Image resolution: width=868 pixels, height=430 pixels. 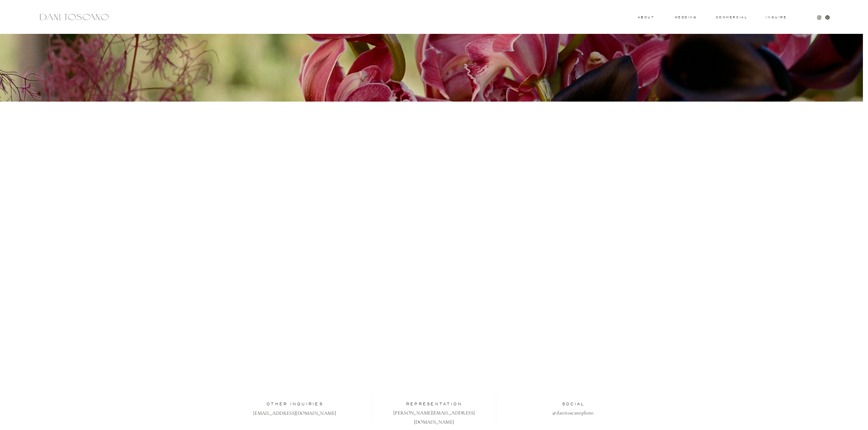 I want to click on h3: Inquire, so click(x=776, y=18).